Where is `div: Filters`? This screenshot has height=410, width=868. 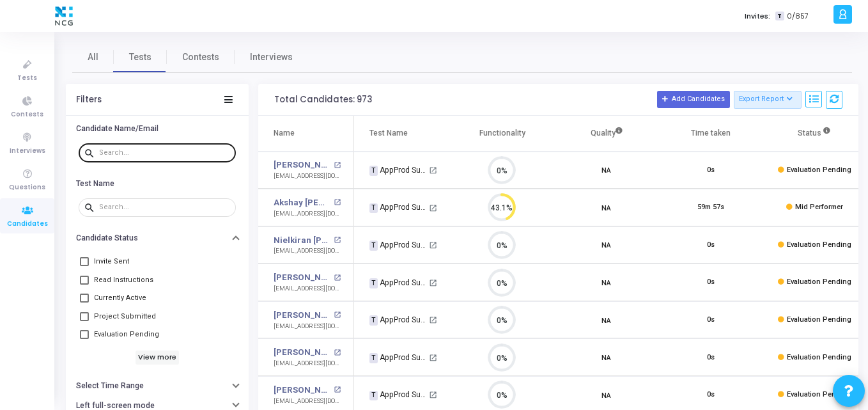 div: Filters is located at coordinates (89, 100).